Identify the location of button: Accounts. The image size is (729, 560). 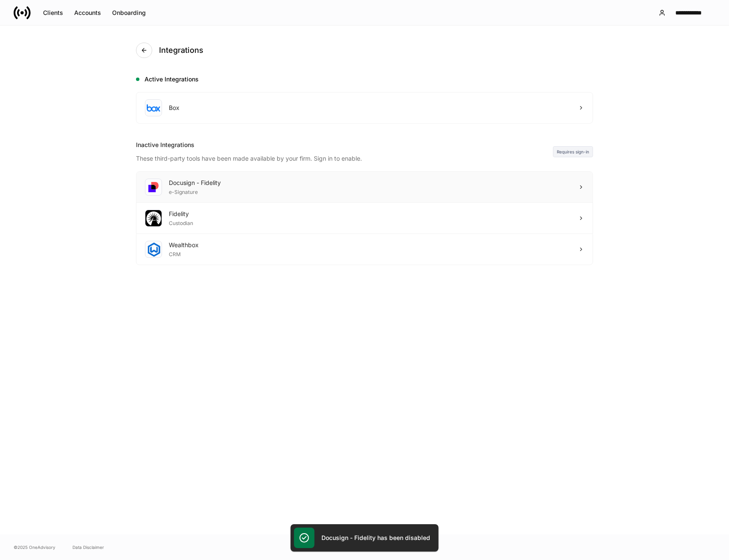
(87, 13).